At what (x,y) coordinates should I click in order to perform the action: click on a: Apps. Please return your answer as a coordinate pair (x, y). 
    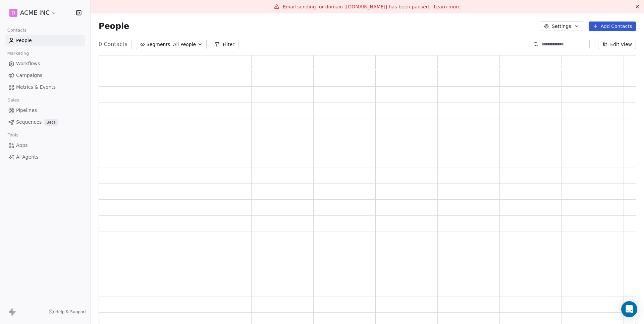
    Looking at the image, I should click on (45, 145).